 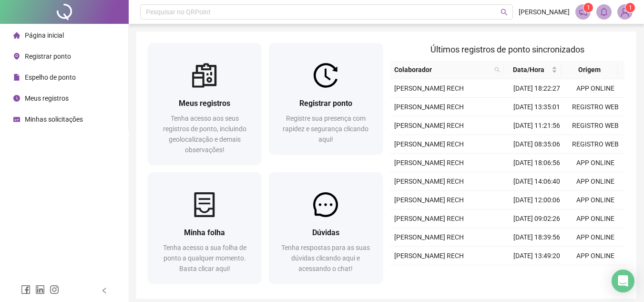 What do you see at coordinates (442, 70) in the screenshot?
I see `span: Colaborador` at bounding box center [442, 70].